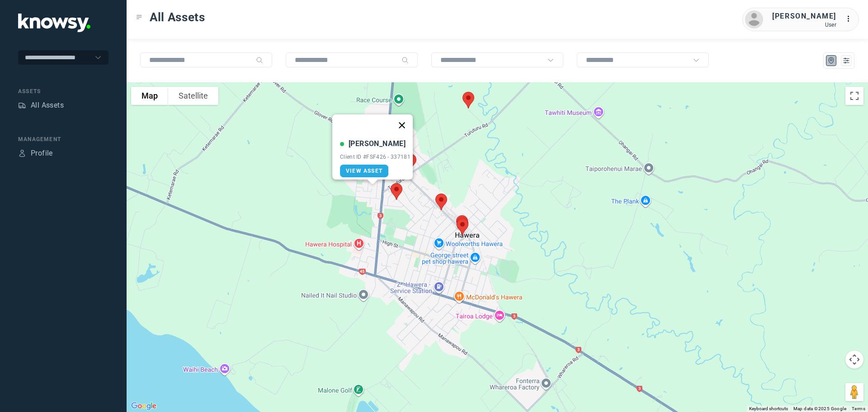  I want to click on img: avatar.png, so click(754, 19).